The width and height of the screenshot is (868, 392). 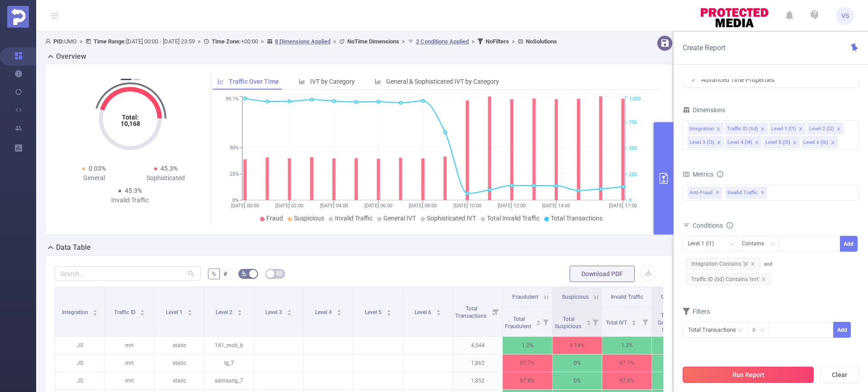 I want to click on span: Traffic Over Time, so click(x=254, y=81).